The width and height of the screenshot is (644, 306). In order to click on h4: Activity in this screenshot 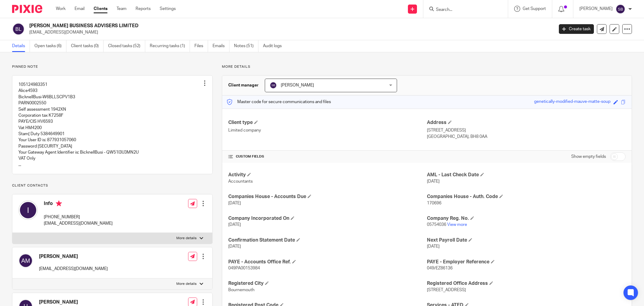, I will do `click(327, 174)`.